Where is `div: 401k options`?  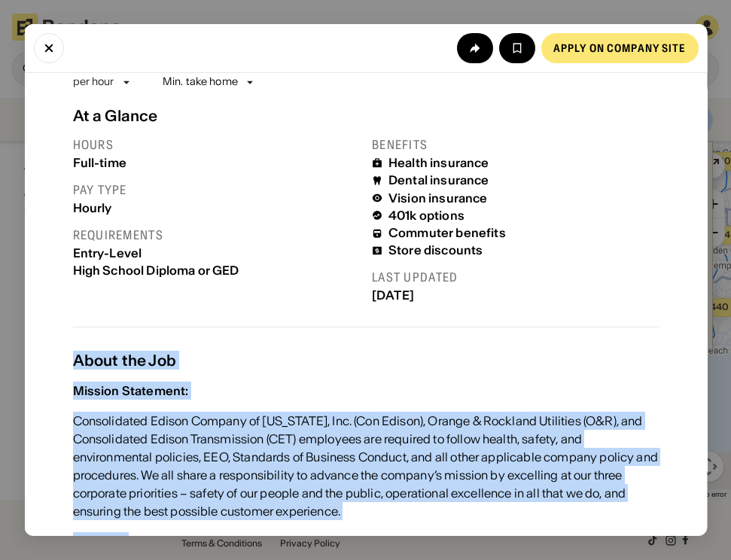 div: 401k options is located at coordinates (426, 215).